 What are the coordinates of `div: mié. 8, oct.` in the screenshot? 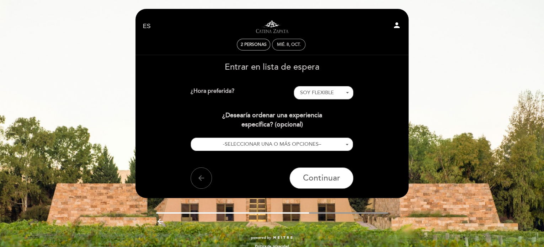 It's located at (289, 44).